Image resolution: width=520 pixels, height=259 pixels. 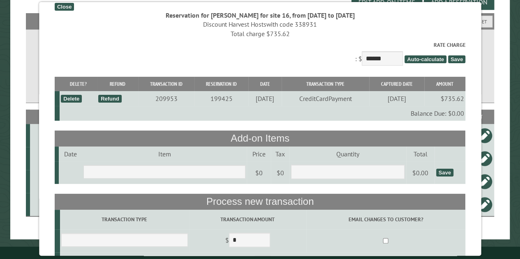 I want to click on th: Reservation ID, so click(x=221, y=84).